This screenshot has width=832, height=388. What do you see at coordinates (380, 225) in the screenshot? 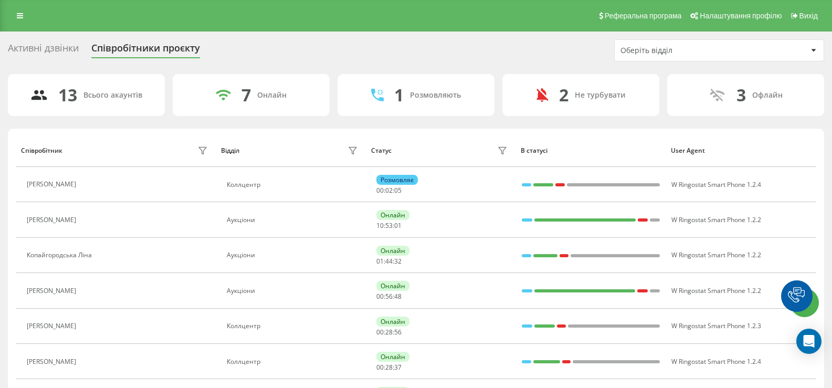
I see `span: 10` at bounding box center [380, 225].